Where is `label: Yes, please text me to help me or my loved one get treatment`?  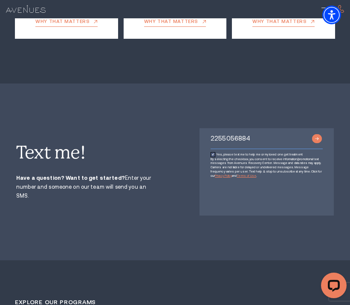
label: Yes, please text me to help me or my loved one get treatment is located at coordinates (266, 154).